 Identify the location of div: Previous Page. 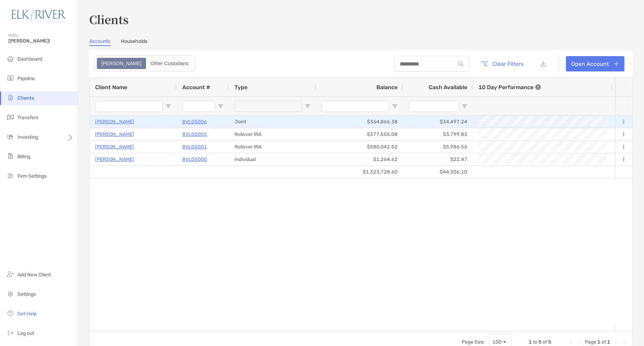
(579, 342).